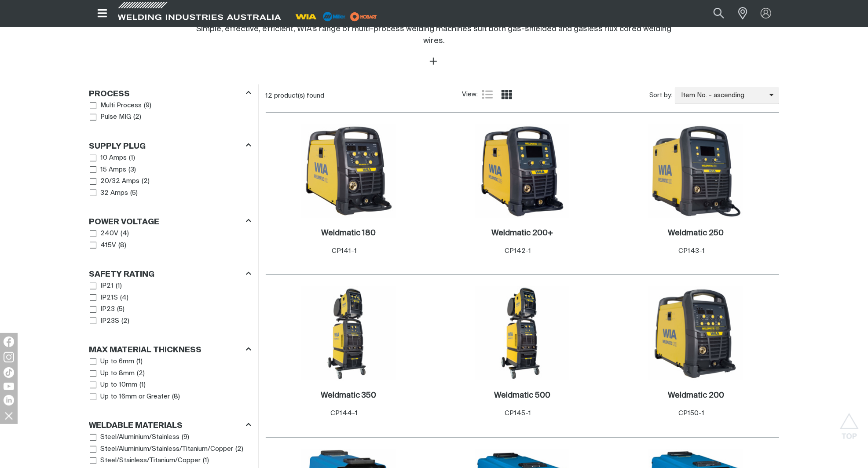 This screenshot has height=468, width=868. What do you see at coordinates (116, 117) in the screenshot?
I see `span: Pulse MIG` at bounding box center [116, 117].